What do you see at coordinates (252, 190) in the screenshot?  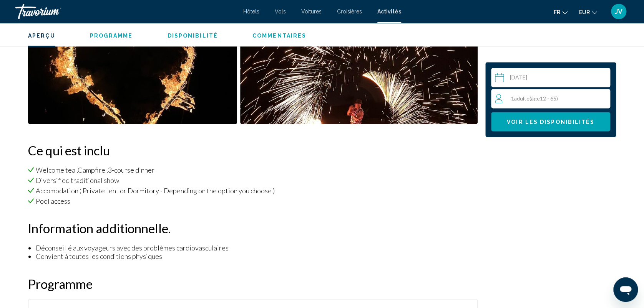 I see `li: Accomodation ( Private tent or Dormitory - Depending on the option you choose )` at bounding box center [252, 190].